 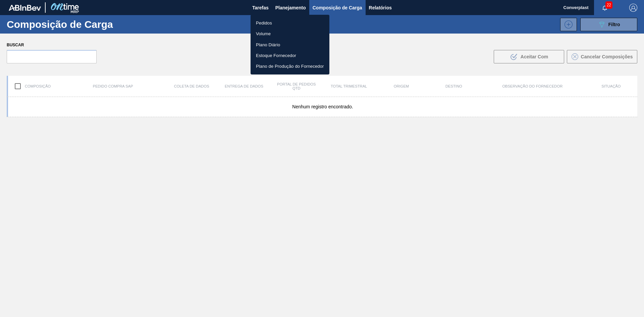 What do you see at coordinates (264, 23) in the screenshot?
I see `font: Pedidos` at bounding box center [264, 23].